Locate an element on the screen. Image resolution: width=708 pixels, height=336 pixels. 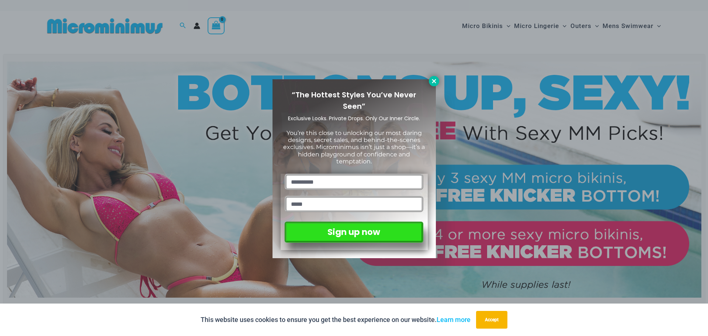
span: You’re this close to unlocking our most daring designs, secret sales, and behind-the-scenes exclu... is located at coordinates (354, 147).